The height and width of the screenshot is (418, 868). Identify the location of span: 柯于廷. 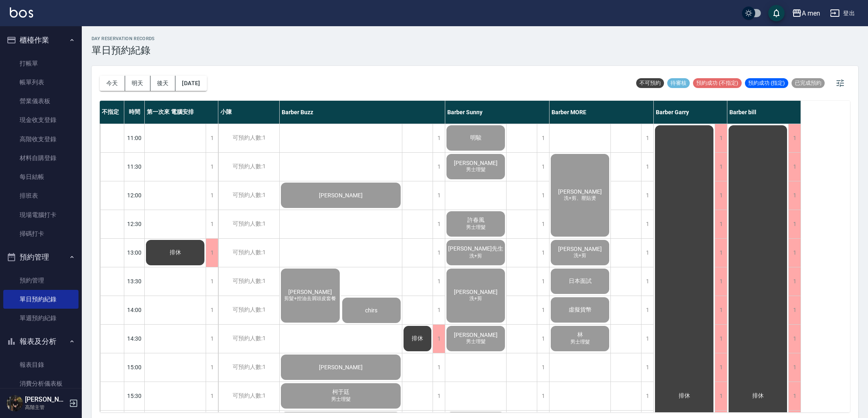
(341, 392).